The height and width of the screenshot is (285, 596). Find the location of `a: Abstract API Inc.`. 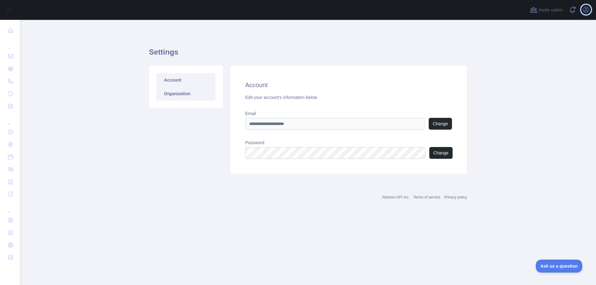

a: Abstract API Inc. is located at coordinates (396, 197).